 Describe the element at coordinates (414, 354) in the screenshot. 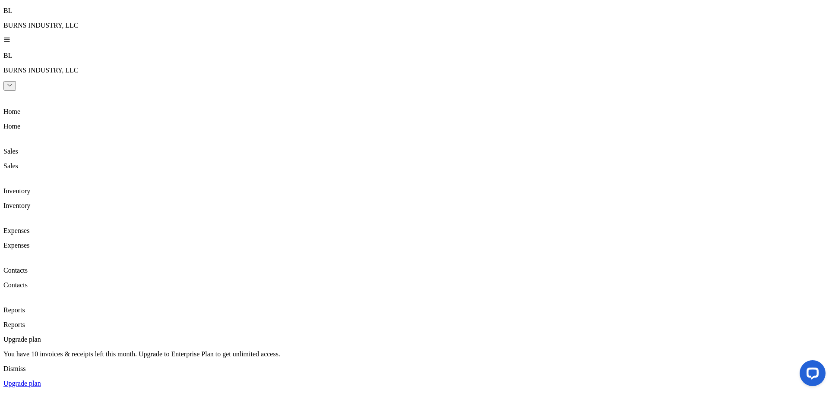

I see `p: You have 10 invoices & receipts left this month.` at that location.